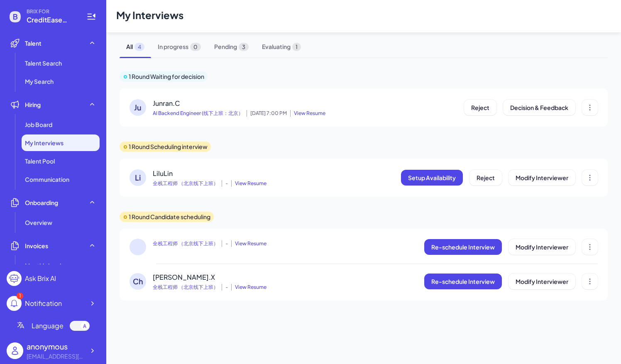 Image resolution: width=621 pixels, height=364 pixels. I want to click on div: anonymous, so click(56, 346).